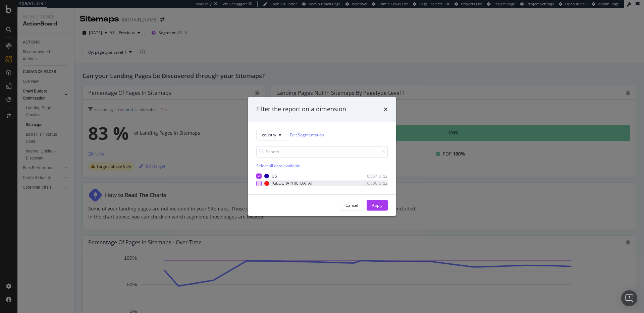  What do you see at coordinates (301, 109) in the screenshot?
I see `div: Filter the report on a dimension` at bounding box center [301, 109].